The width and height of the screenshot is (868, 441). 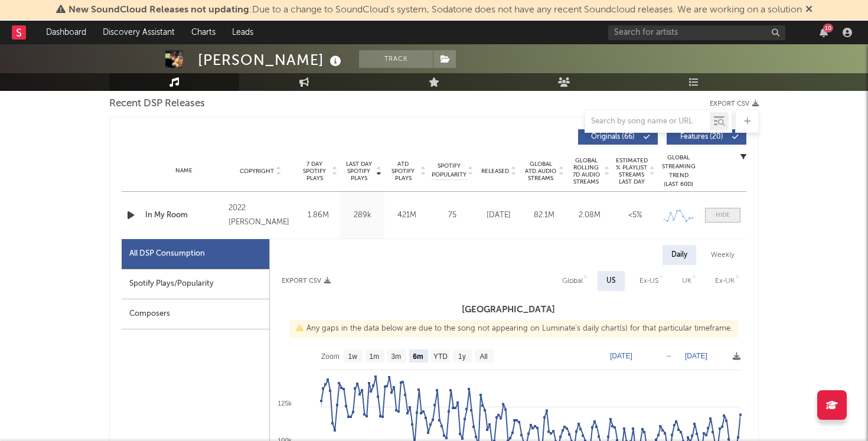 I want to click on div: Composers, so click(x=196, y=314).